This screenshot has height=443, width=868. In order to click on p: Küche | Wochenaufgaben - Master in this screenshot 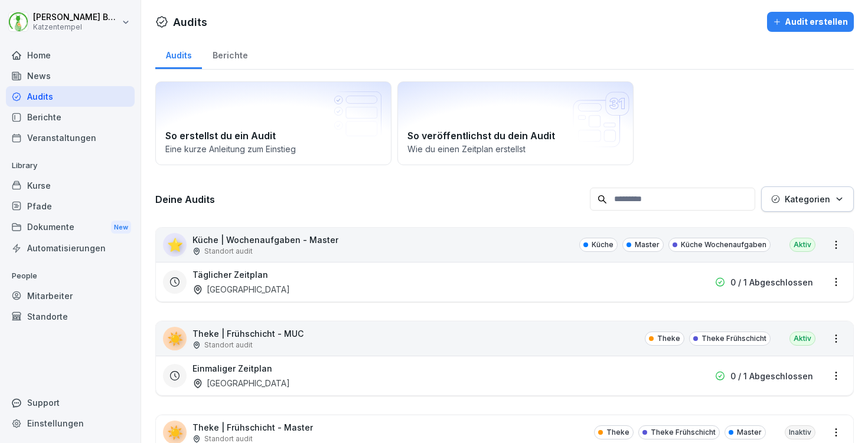, I will do `click(265, 239)`.